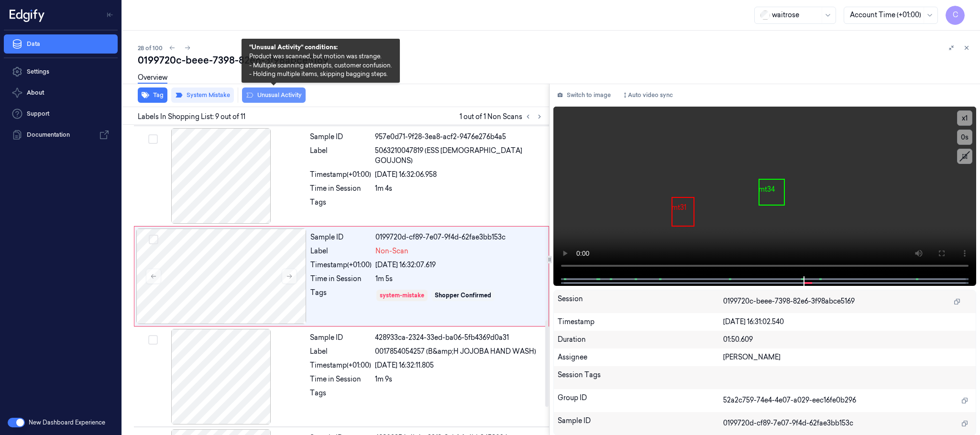 Image resolution: width=980 pixels, height=435 pixels. What do you see at coordinates (61, 72) in the screenshot?
I see `a: Settings` at bounding box center [61, 72].